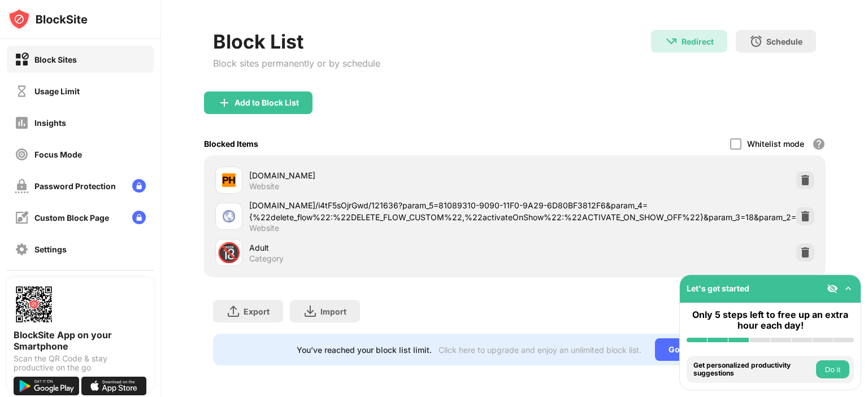  I want to click on div: Redirect, so click(697, 41).